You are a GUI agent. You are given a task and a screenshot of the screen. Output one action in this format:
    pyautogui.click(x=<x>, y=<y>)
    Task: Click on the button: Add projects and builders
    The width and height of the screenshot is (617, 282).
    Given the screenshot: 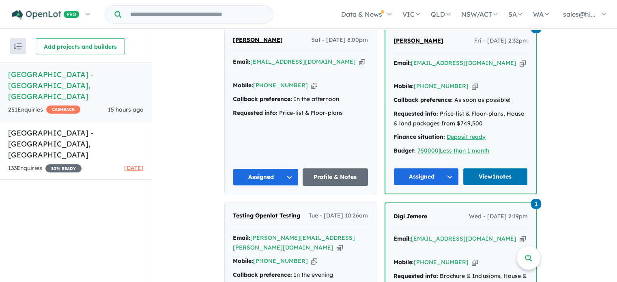 What is the action you would take?
    pyautogui.click(x=80, y=46)
    